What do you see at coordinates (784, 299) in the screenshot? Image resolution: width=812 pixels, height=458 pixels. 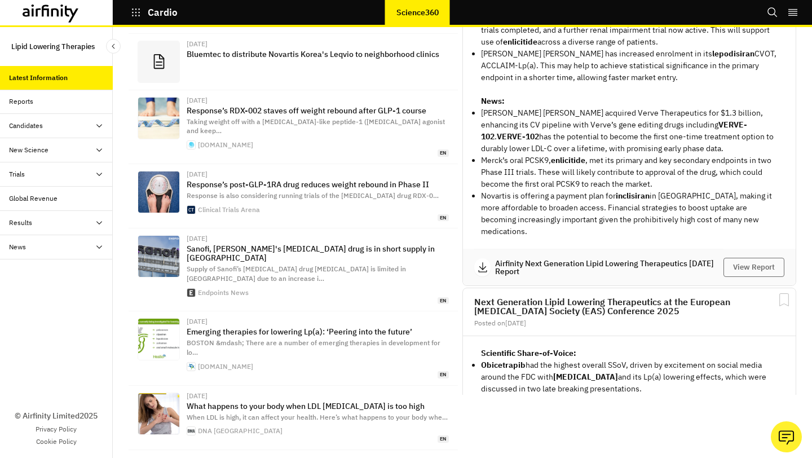 I see `svg: Bookmark Report` at bounding box center [784, 299].